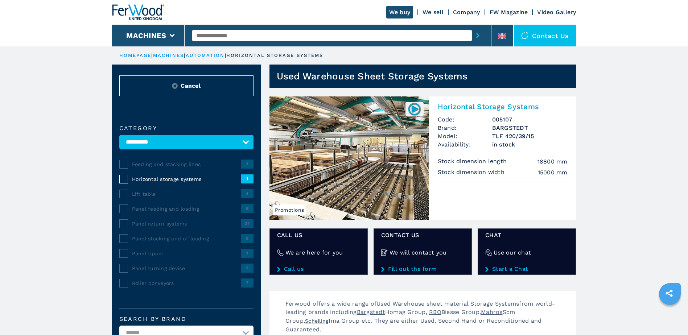 The image size is (688, 335). Describe the element at coordinates (435, 312) in the screenshot. I see `span: RBO` at that location.